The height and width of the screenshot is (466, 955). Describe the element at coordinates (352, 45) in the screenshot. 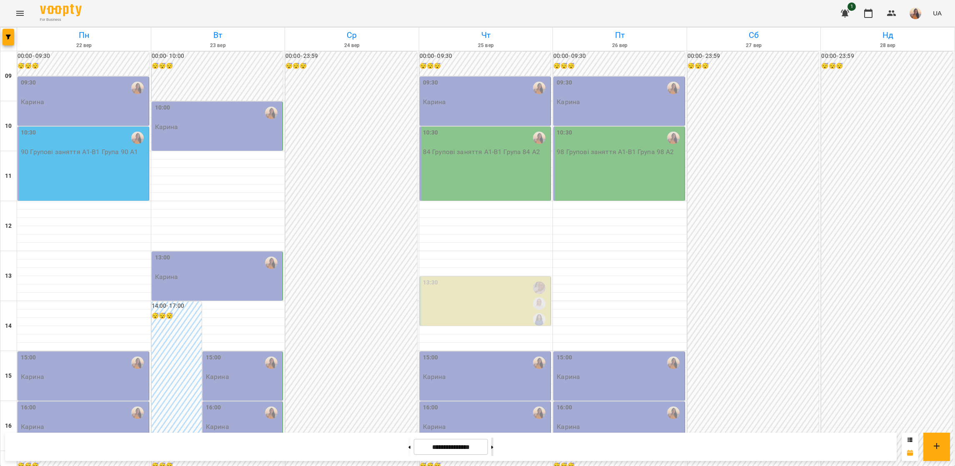

I see `h6: 24 вер` at that location.